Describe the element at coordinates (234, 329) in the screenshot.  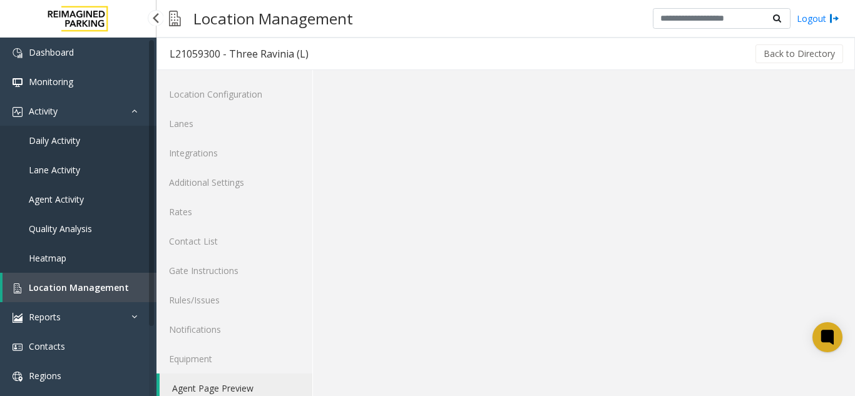
I see `a: Notifications` at that location.